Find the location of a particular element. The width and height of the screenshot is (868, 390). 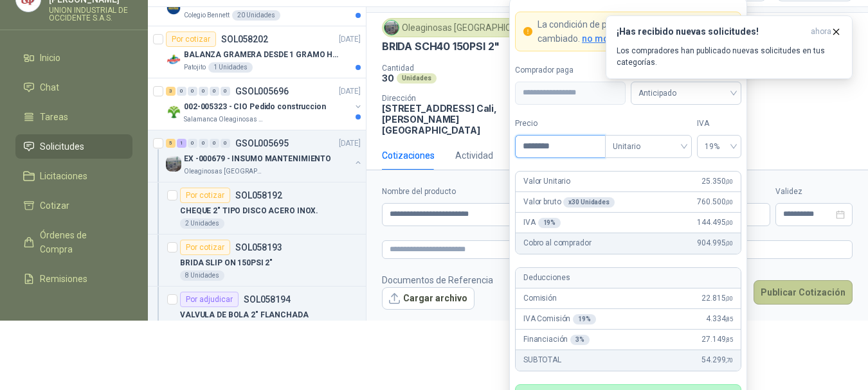

p: GSOL005696 is located at coordinates (261, 92).